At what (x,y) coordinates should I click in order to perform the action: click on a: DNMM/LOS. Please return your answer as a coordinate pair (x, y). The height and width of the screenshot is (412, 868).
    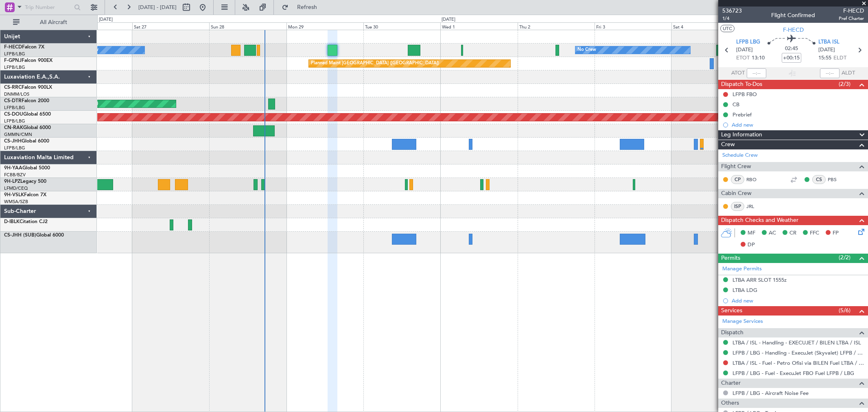
    Looking at the image, I should click on (17, 94).